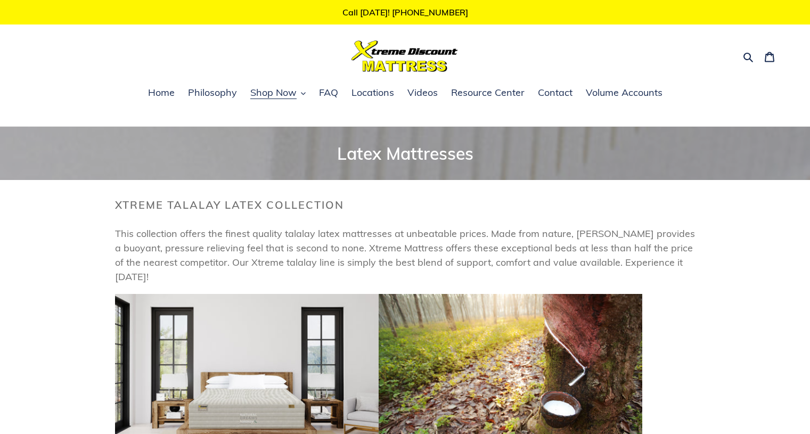 The height and width of the screenshot is (434, 810). Describe the element at coordinates (273, 93) in the screenshot. I see `span: Shop Now` at that location.